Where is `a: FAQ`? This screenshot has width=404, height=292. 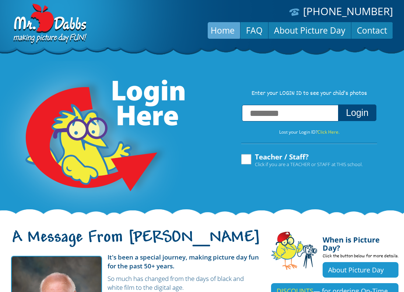
a: FAQ is located at coordinates (254, 30).